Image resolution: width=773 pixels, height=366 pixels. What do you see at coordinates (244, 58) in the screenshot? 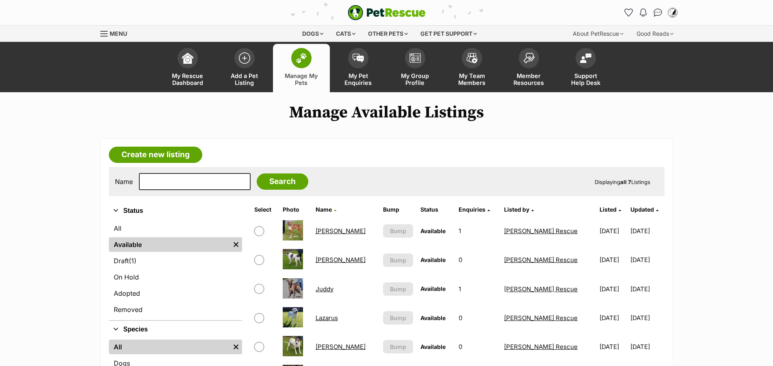
I see `img: add-pet-listing-icon-0afa8454b4691262ce3f59096e99ab1cd57d4a30225e0717b998d2c9b9846f56.svg` at bounding box center [244, 58].